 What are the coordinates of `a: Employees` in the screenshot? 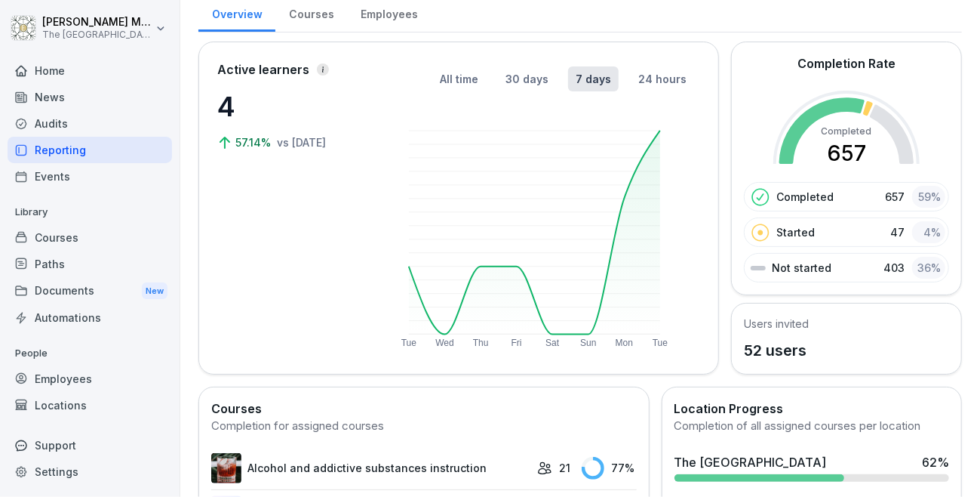 It's located at (90, 378).